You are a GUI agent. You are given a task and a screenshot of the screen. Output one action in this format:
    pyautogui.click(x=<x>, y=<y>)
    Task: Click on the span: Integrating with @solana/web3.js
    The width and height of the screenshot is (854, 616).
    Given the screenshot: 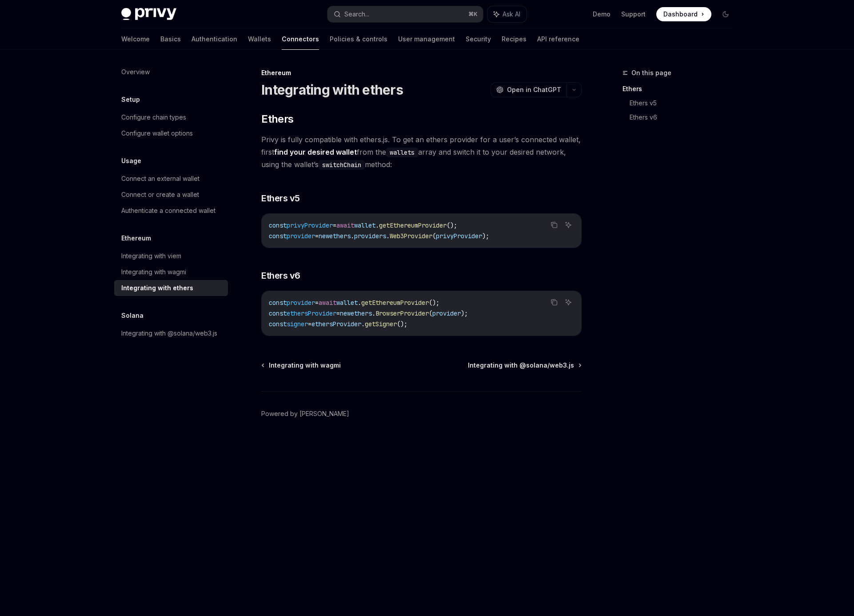 What is the action you would take?
    pyautogui.click(x=521, y=365)
    